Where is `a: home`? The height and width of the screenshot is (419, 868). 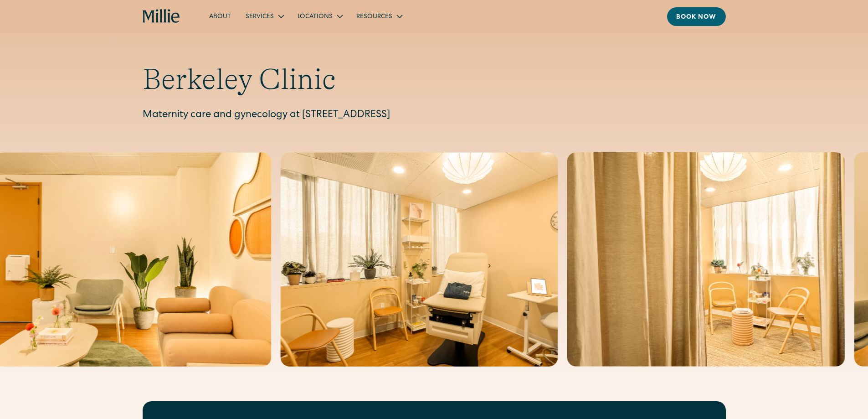
a: home is located at coordinates (161, 16).